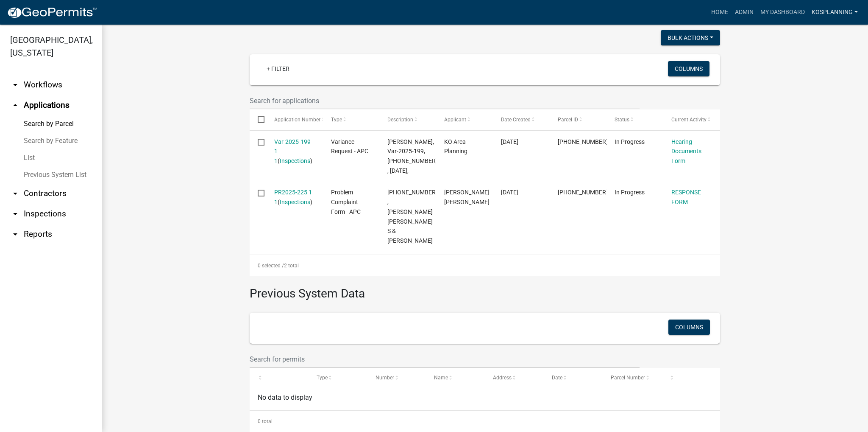 The image size is (868, 432). What do you see at coordinates (441, 377) in the screenshot?
I see `span: Name` at bounding box center [441, 377].